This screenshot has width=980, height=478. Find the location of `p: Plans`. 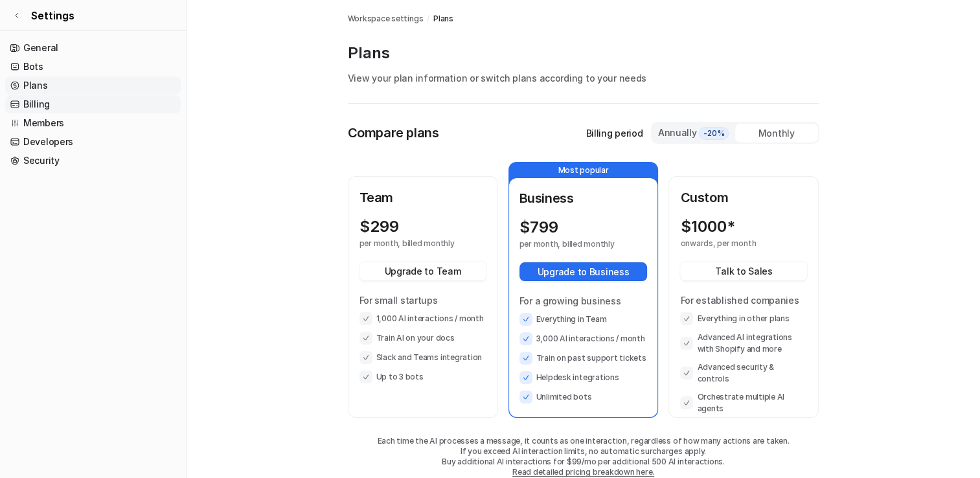

p: Plans is located at coordinates (584, 53).